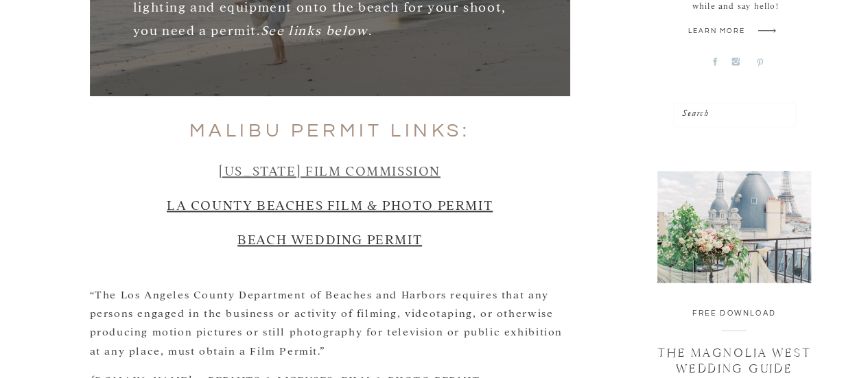 This screenshot has width=868, height=378. What do you see at coordinates (314, 29) in the screenshot?
I see `em: See links below` at bounding box center [314, 29].